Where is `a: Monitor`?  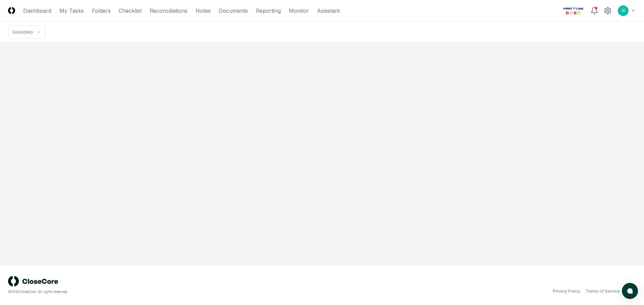
a: Monitor is located at coordinates (299, 11).